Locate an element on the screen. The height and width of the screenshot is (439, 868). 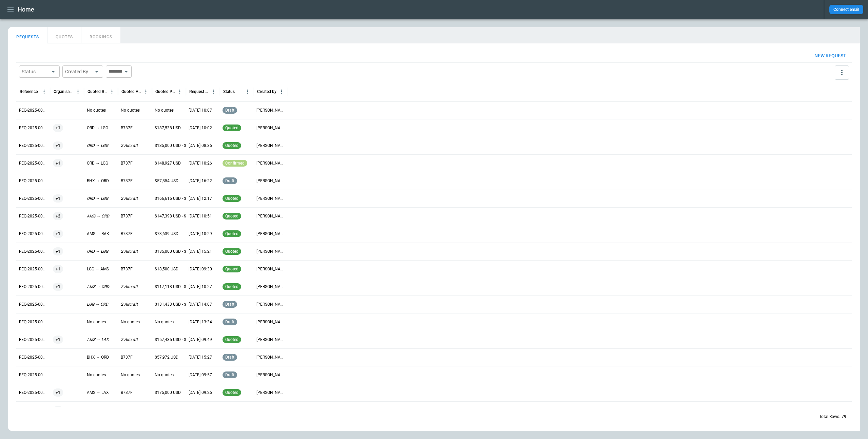
p: REQ-2025-000071 is located at coordinates (33, 216).